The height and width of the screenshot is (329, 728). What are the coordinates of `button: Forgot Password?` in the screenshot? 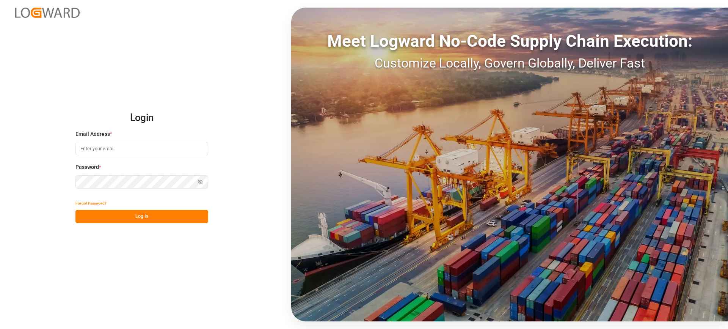 It's located at (91, 203).